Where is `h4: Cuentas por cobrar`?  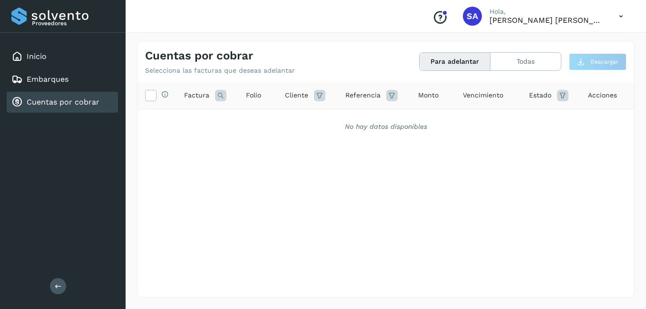 h4: Cuentas por cobrar is located at coordinates (199, 56).